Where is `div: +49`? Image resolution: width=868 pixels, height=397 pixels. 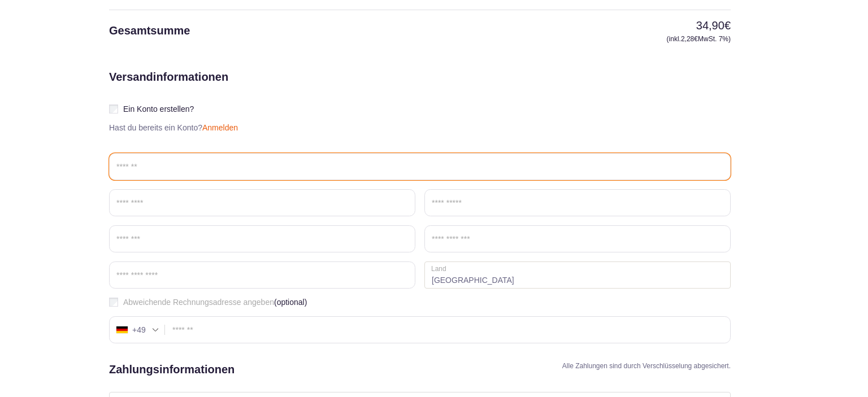 div: +49 is located at coordinates (139, 331).